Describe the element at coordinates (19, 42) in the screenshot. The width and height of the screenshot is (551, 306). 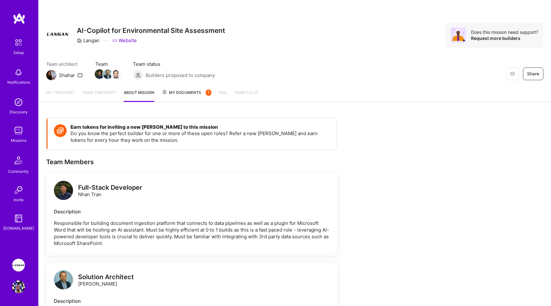
I see `img: setup` at that location.